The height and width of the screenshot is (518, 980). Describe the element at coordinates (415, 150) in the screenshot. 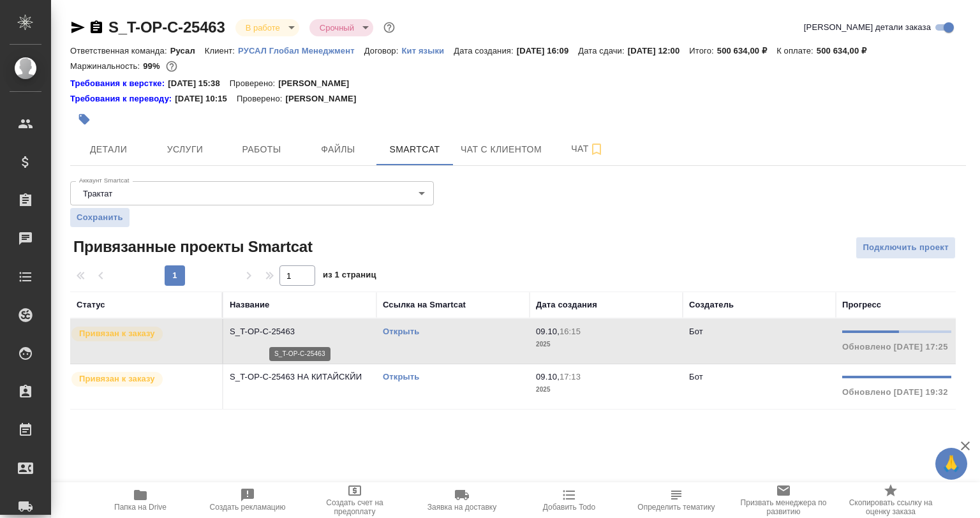

I see `span: Smartcat` at that location.